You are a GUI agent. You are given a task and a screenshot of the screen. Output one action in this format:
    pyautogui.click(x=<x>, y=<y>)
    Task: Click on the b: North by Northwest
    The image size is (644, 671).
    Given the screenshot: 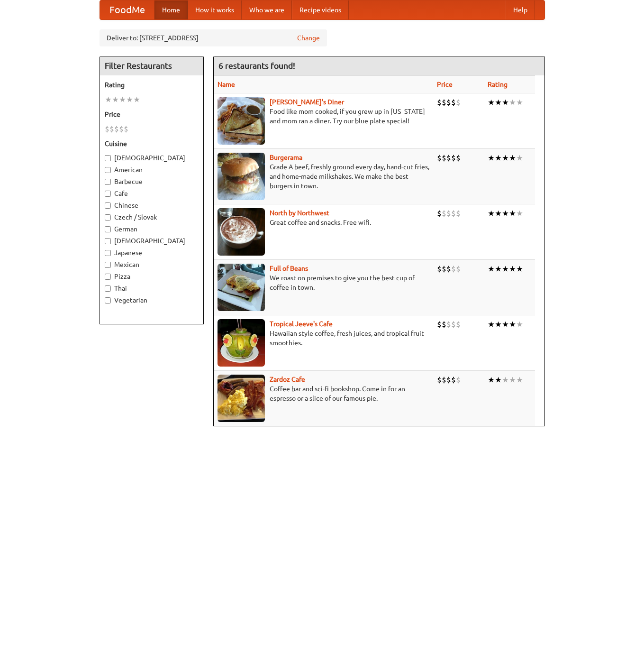 What is the action you would take?
    pyautogui.click(x=299, y=213)
    